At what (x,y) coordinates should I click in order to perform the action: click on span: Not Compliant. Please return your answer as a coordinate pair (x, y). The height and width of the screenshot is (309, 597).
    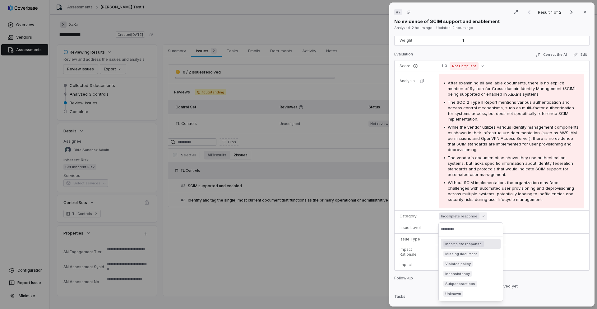
    Looking at the image, I should click on (464, 66).